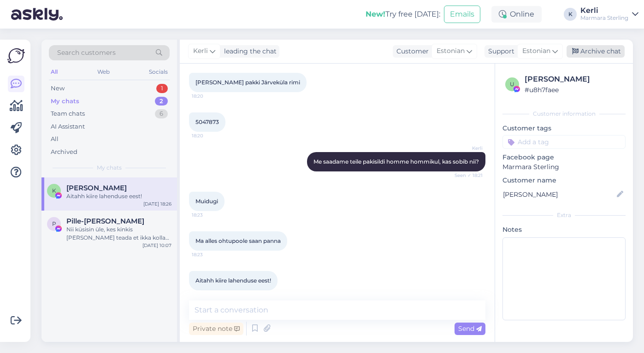 The height and width of the screenshot is (353, 644). Describe the element at coordinates (209, 294) in the screenshot. I see `span: 18:26` at that location.